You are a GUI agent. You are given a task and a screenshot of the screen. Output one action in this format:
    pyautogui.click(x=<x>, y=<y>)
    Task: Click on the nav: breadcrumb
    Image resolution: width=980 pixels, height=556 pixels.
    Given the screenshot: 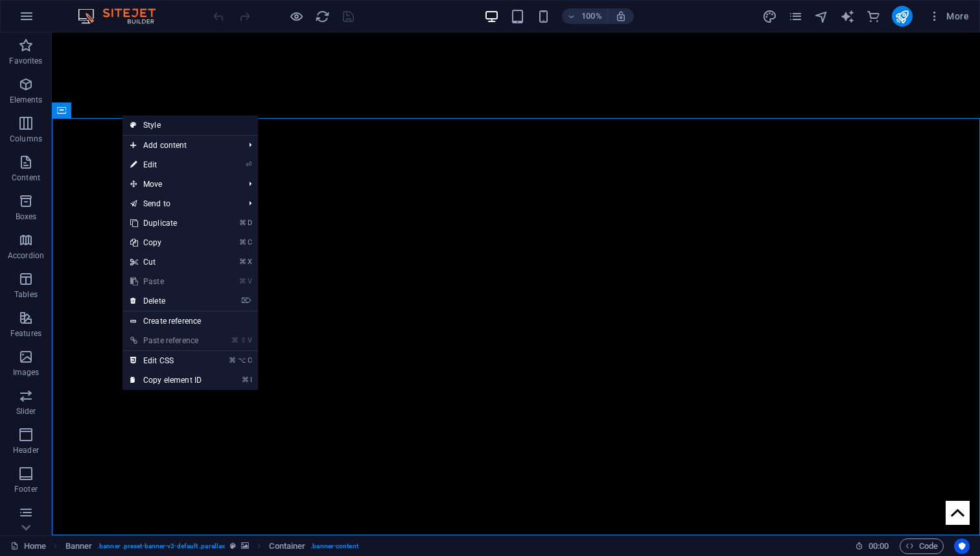 What is the action you would take?
    pyautogui.click(x=212, y=546)
    